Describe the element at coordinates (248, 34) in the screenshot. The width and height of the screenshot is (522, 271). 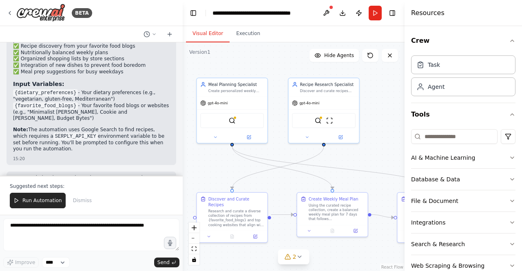
I see `button: Execution` at that location.